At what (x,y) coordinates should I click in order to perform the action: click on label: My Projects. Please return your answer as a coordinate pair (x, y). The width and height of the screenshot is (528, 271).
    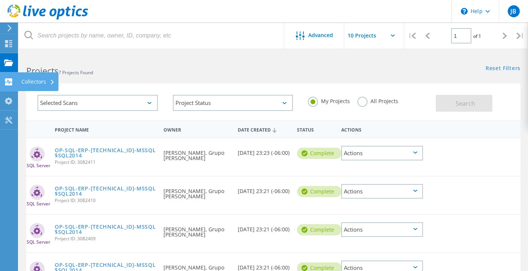
    Looking at the image, I should click on (329, 100).